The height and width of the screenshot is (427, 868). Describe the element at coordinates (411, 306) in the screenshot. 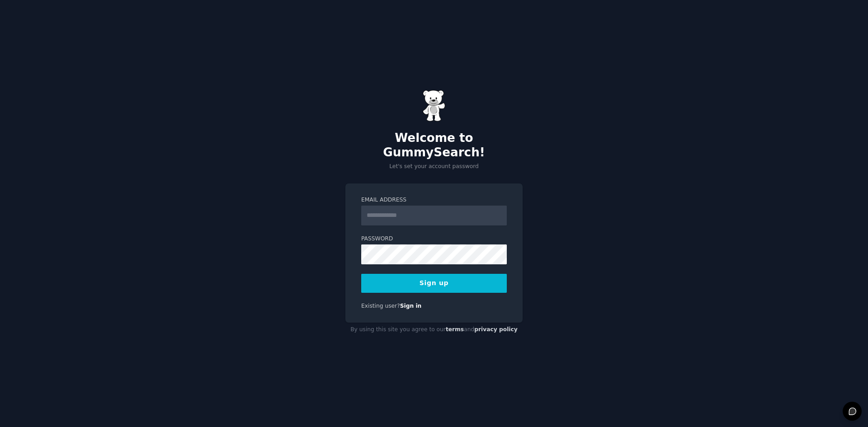

I see `a: Sign in` at that location.